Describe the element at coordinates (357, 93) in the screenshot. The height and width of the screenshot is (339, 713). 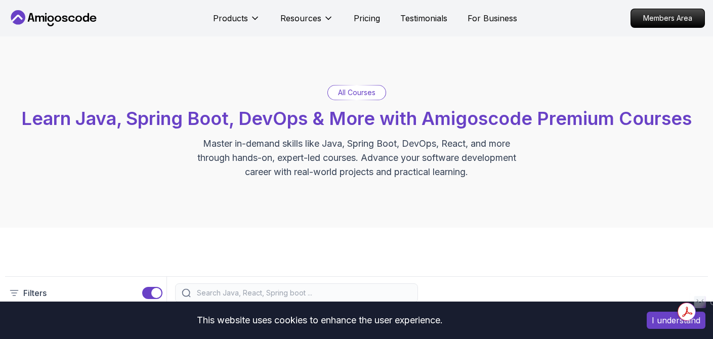
I see `p: All Courses` at that location.